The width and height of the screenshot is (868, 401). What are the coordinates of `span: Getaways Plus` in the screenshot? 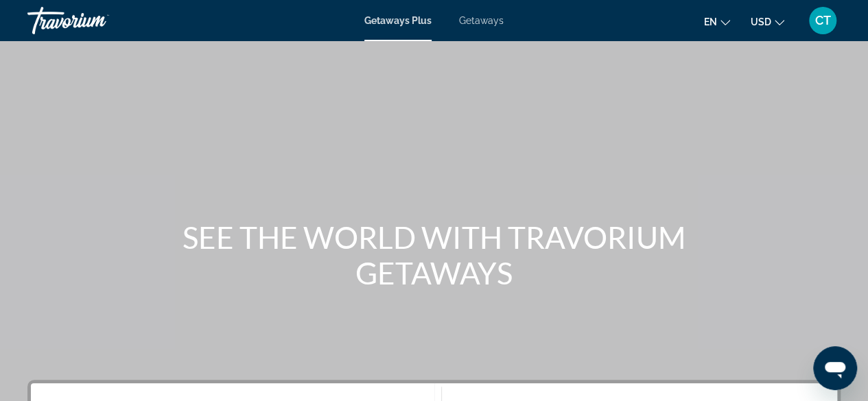 It's located at (398, 21).